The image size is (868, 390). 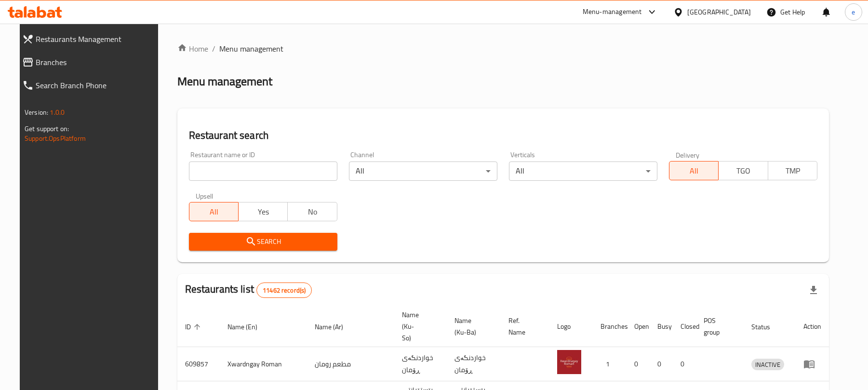 I want to click on th: Open, so click(x=639, y=326).